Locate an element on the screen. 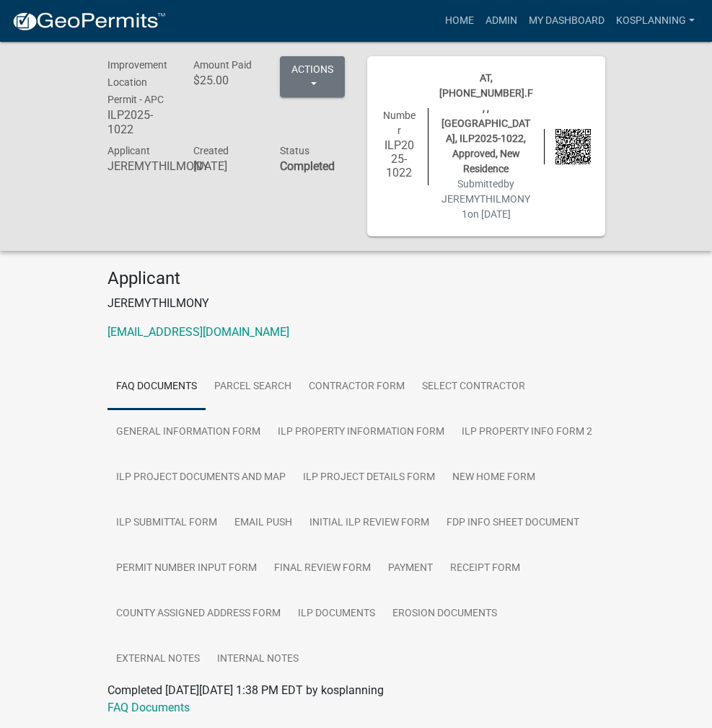 The width and height of the screenshot is (712, 728). a: FDP INFO Sheet Document is located at coordinates (513, 523).